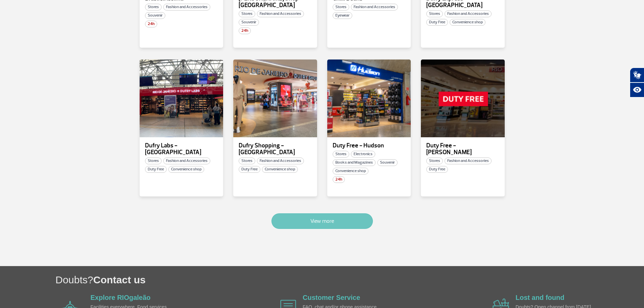 Image resolution: width=644 pixels, height=308 pixels. Describe the element at coordinates (369, 146) in the screenshot. I see `p: Duty Free - Hudson` at that location.